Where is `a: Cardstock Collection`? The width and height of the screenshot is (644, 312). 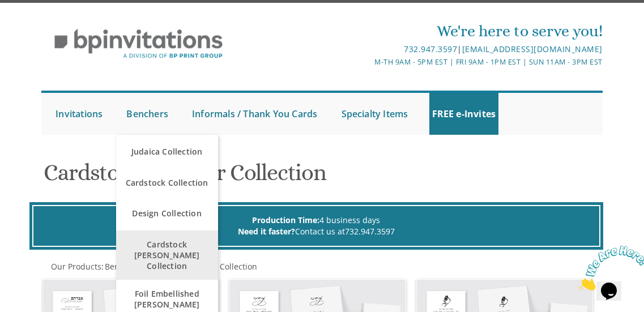
a: Cardstock Collection is located at coordinates (167, 182).